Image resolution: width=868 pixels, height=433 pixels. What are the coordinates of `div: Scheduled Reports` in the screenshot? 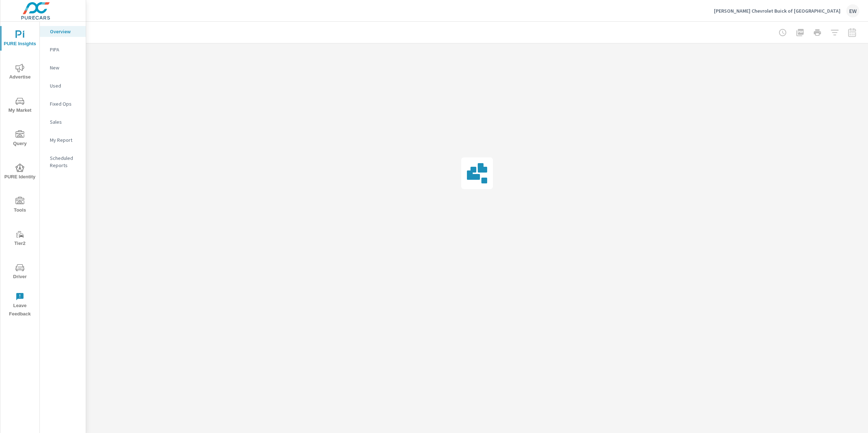 It's located at (63, 162).